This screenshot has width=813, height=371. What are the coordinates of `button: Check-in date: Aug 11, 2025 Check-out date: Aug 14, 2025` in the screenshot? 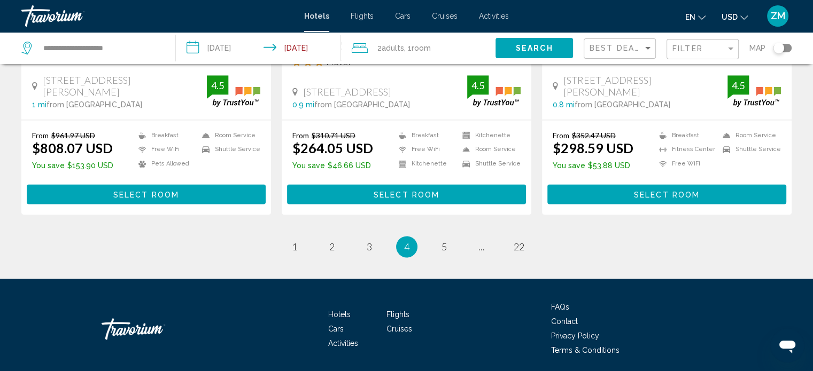 It's located at (258, 48).